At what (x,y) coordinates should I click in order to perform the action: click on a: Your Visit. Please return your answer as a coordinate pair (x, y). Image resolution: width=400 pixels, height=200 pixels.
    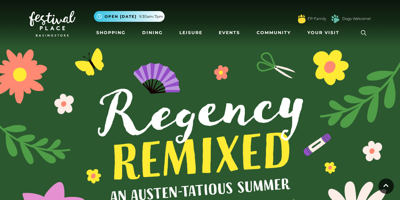
    Looking at the image, I should click on (325, 33).